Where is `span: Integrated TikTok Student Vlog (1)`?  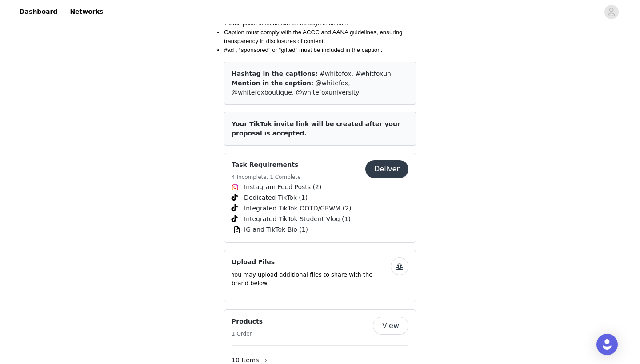
span: Integrated TikTok Student Vlog (1) is located at coordinates (297, 219).